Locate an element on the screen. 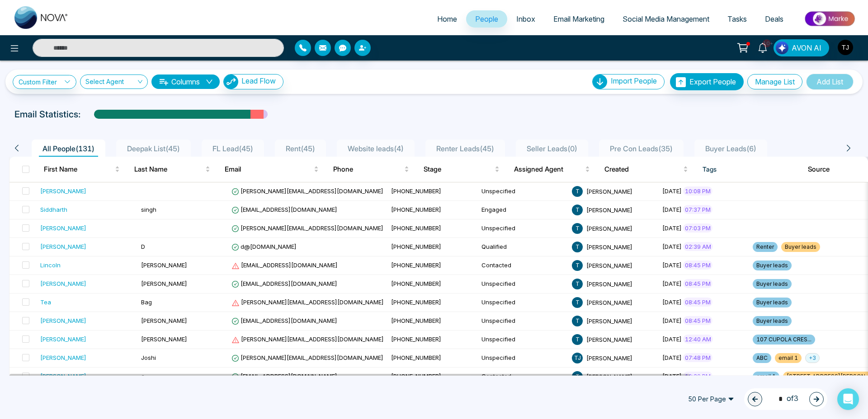 Image resolution: width=868 pixels, height=419 pixels. span: 10+ is located at coordinates (767, 43).